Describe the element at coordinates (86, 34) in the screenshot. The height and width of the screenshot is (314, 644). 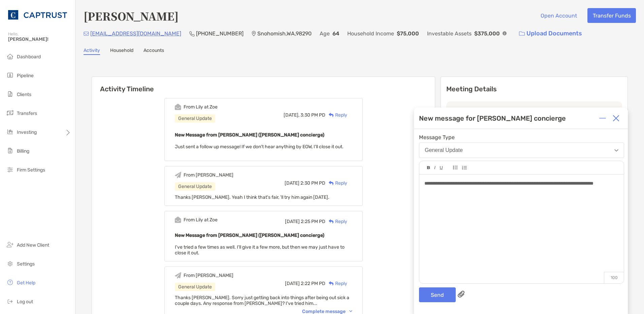
I see `img: Email Icon` at that location.